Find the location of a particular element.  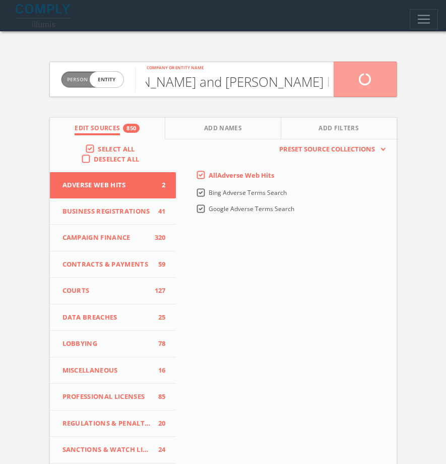

span: Business Registrations is located at coordinates (106, 211).